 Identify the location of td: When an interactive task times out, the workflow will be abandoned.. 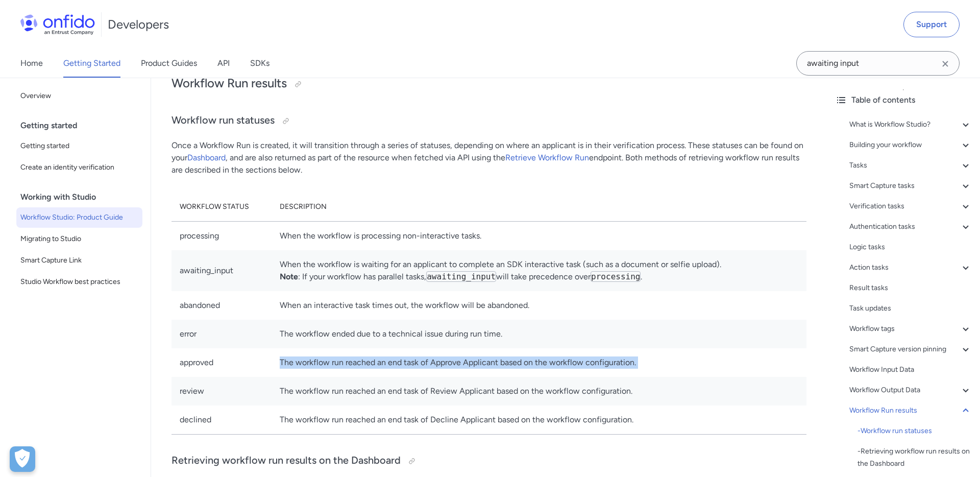
(539, 306).